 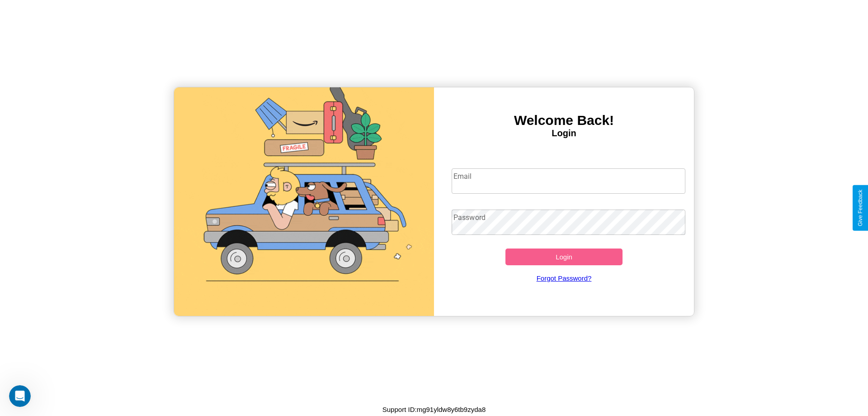 I want to click on img: gif, so click(x=304, y=201).